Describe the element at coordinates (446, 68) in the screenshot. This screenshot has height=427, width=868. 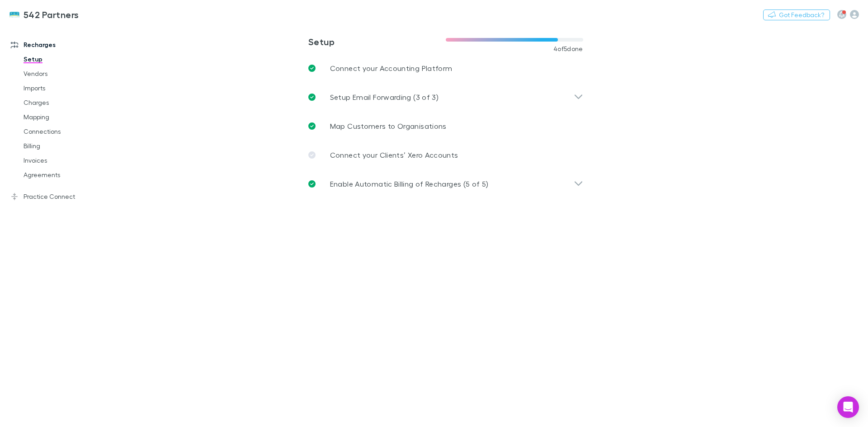
I see `a: Connect your Accounting Platform` at that location.